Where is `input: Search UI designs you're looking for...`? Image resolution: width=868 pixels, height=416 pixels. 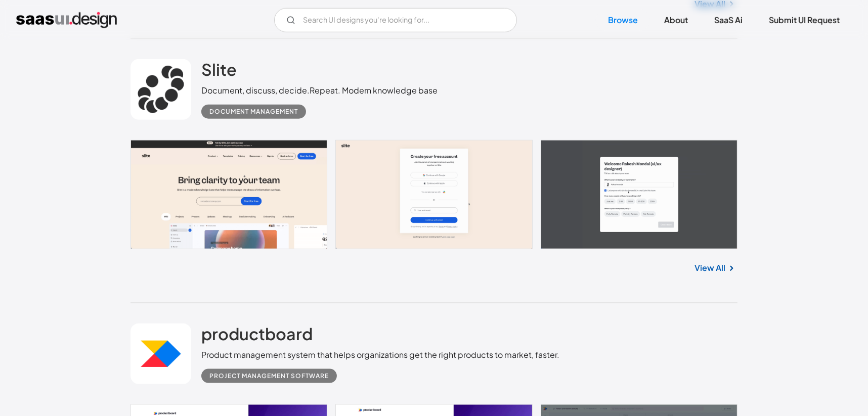
input: Search UI designs you're looking for... is located at coordinates (396, 20).